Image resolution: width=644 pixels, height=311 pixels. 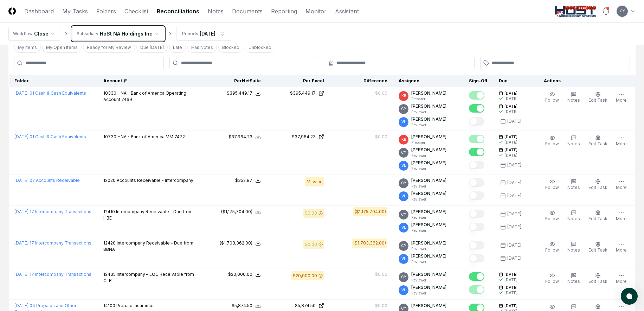 I want to click on a: $5,874.50, so click(x=298, y=305).